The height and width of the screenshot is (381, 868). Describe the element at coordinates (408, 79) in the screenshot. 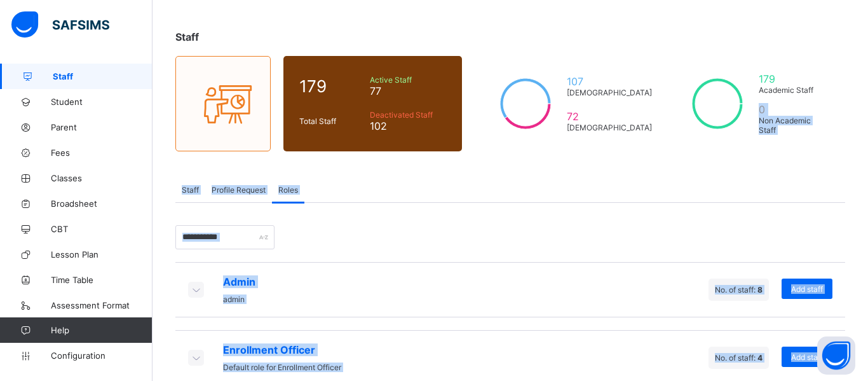

I see `span: Active Staff` at that location.